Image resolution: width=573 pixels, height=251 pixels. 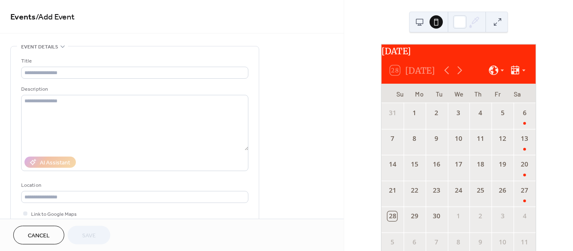 I want to click on div: Location, so click(x=134, y=185).